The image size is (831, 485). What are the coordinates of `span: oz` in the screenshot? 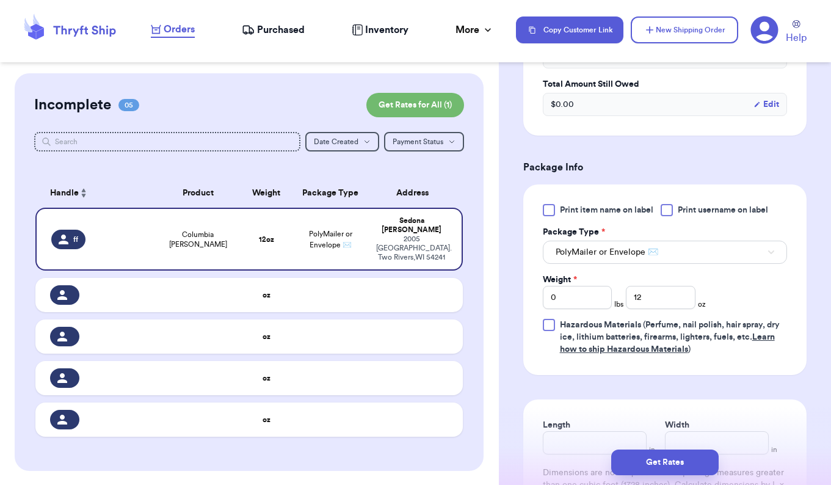 It's located at (701, 304).